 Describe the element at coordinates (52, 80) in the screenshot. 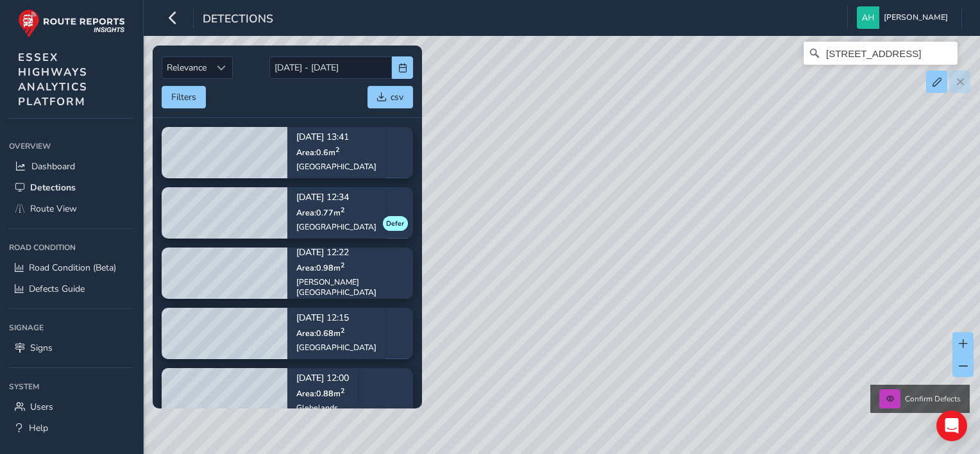

I see `span: ESSEX HIGHWAYS ANALYTICS PLATFORM` at that location.